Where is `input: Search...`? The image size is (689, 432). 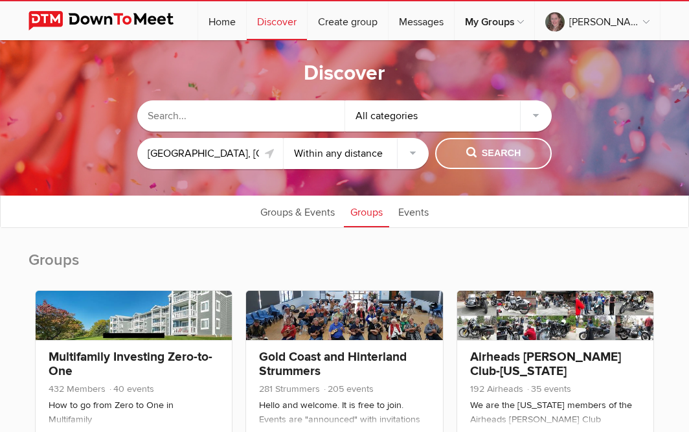 input: Search... is located at coordinates (241, 116).